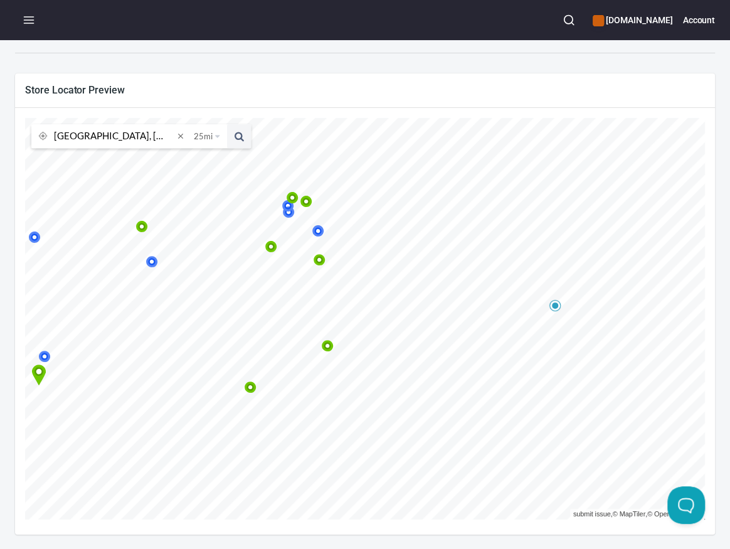 The width and height of the screenshot is (730, 549). What do you see at coordinates (699, 20) in the screenshot?
I see `button: Account` at bounding box center [699, 20].